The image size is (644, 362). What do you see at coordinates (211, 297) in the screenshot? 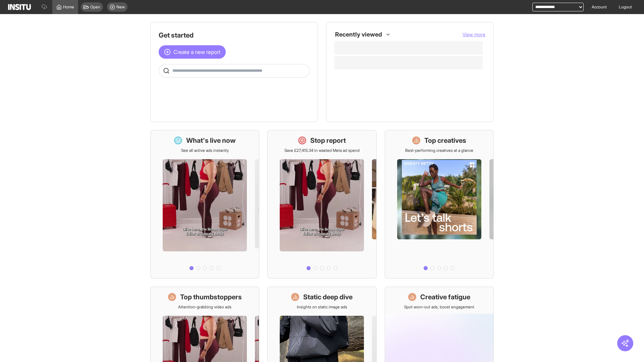
I see `h1: Top thumbstoppers` at bounding box center [211, 297].